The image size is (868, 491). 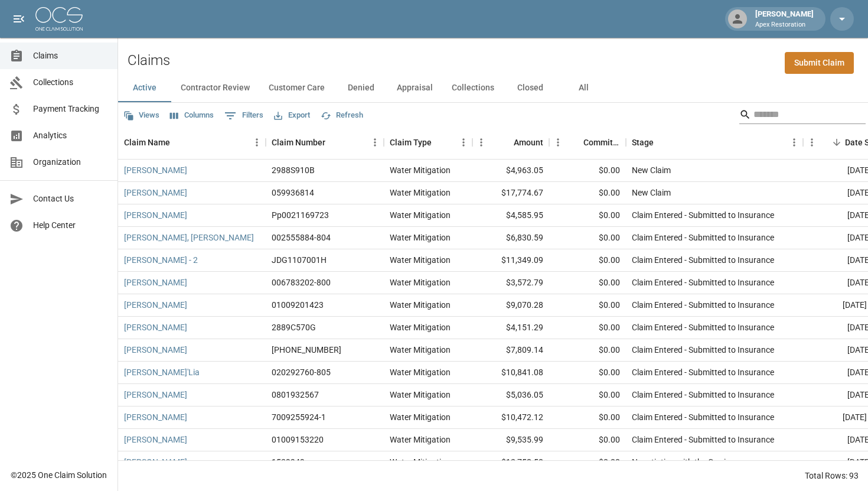 I want to click on button: Collections, so click(x=473, y=88).